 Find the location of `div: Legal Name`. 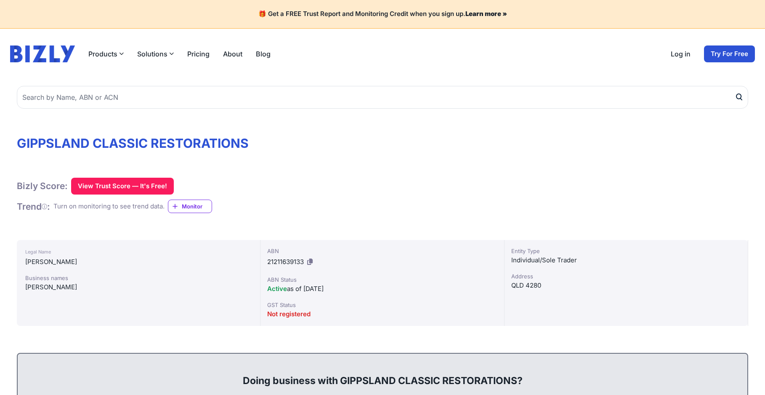

div: Legal Name is located at coordinates (138, 252).